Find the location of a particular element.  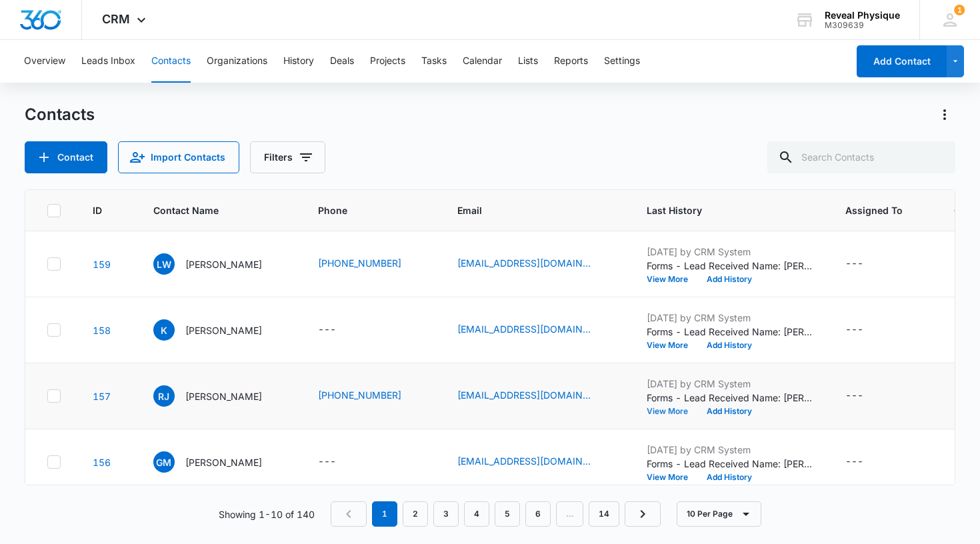

button: Contacts is located at coordinates (171, 61).